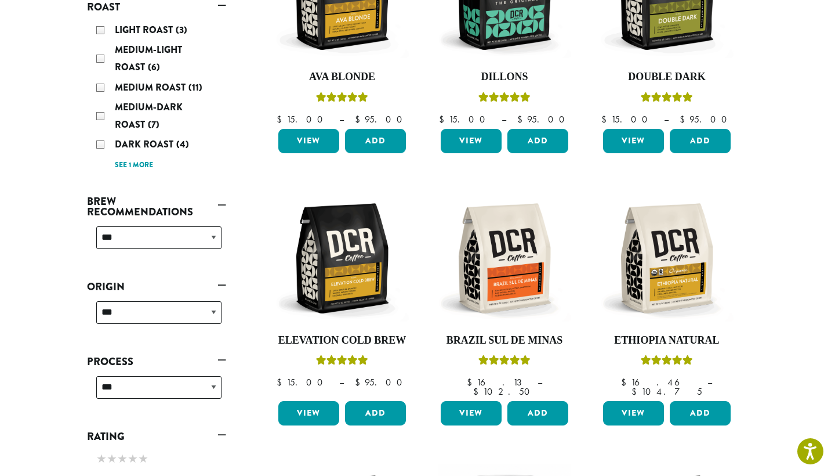 Image resolution: width=835 pixels, height=476 pixels. Describe the element at coordinates (157, 436) in the screenshot. I see `a: Rating` at that location.